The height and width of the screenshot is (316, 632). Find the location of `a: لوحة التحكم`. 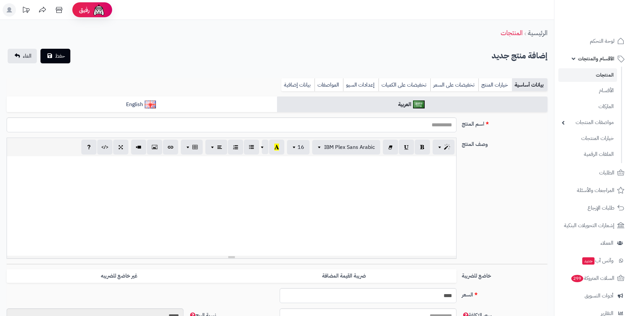

a: لوحة التحكم is located at coordinates (593, 41).